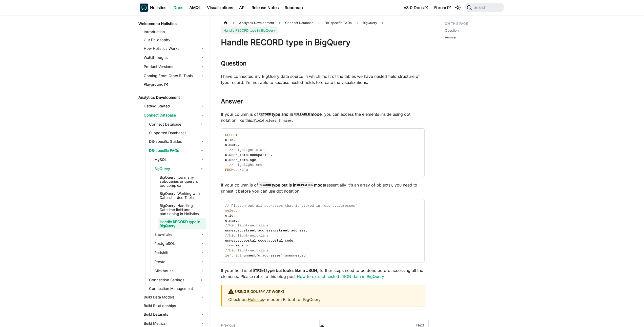  What do you see at coordinates (174, 40) in the screenshot?
I see `a: Our Philosophy` at bounding box center [174, 40].